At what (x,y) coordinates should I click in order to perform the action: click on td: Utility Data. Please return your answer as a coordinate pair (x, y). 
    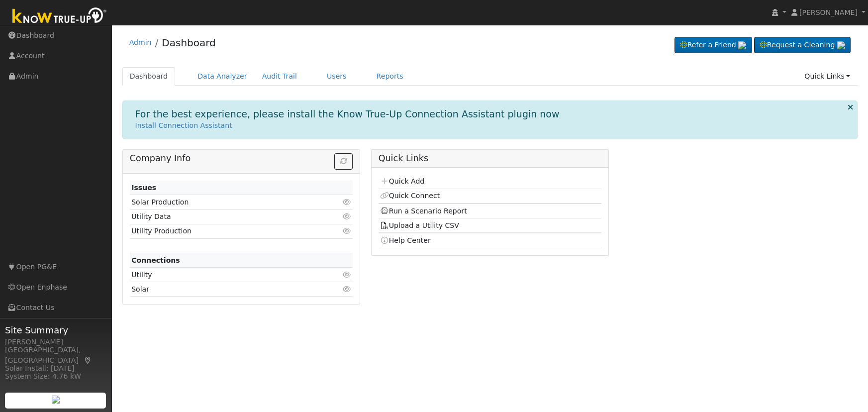
    Looking at the image, I should click on (223, 217).